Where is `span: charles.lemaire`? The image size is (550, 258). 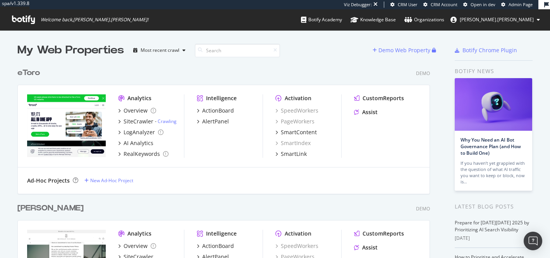
span: charles.lemaire is located at coordinates (496, 19).